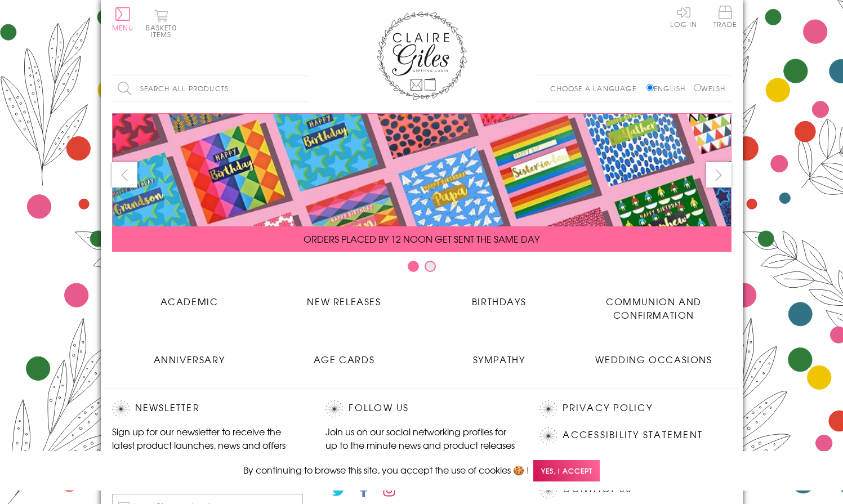 The width and height of the screenshot is (843, 504). I want to click on span: 0 items, so click(164, 31).